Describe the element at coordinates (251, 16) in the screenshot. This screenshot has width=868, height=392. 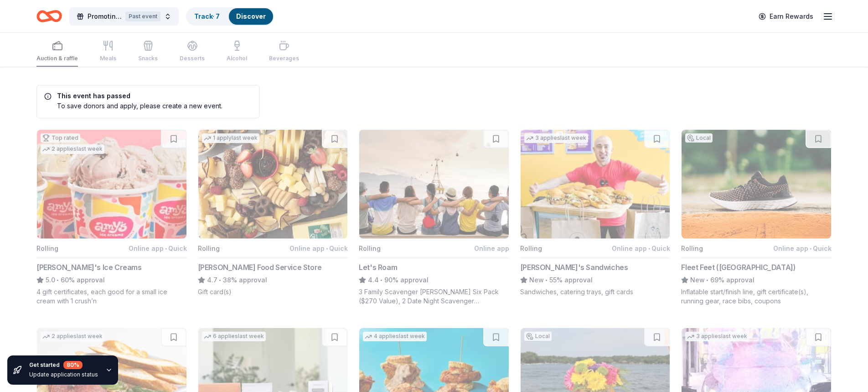
I see `a: Discover` at that location.